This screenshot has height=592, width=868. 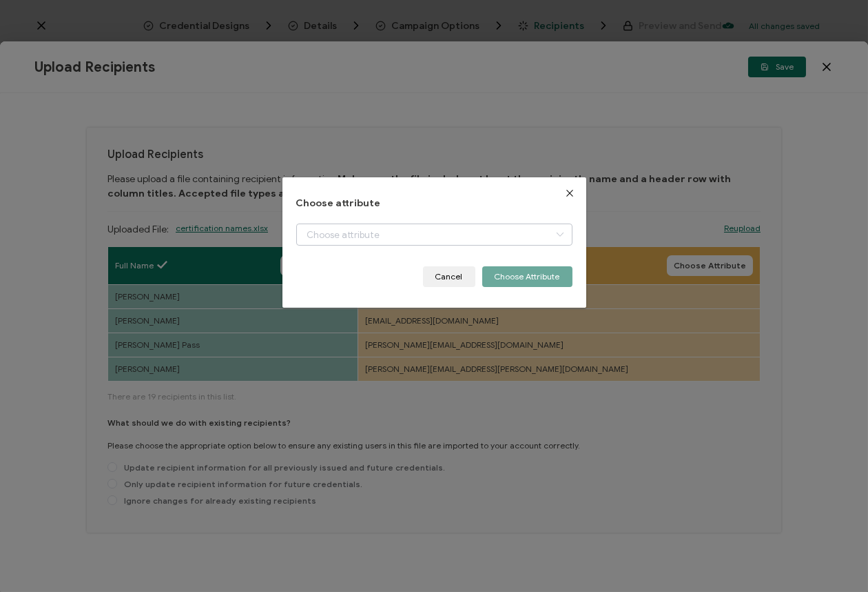 I want to click on input: Choose attribute, so click(x=434, y=234).